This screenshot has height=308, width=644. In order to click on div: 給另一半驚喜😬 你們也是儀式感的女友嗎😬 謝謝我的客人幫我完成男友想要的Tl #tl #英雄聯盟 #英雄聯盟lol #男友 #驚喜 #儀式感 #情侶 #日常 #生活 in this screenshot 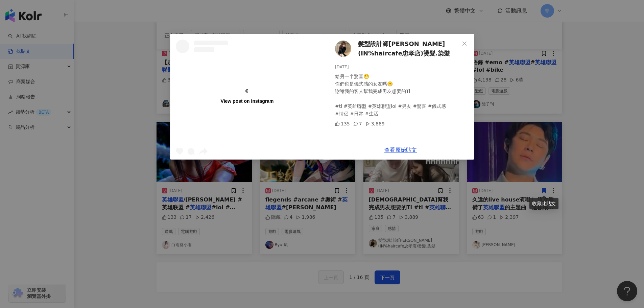, I will do `click(402, 95)`.